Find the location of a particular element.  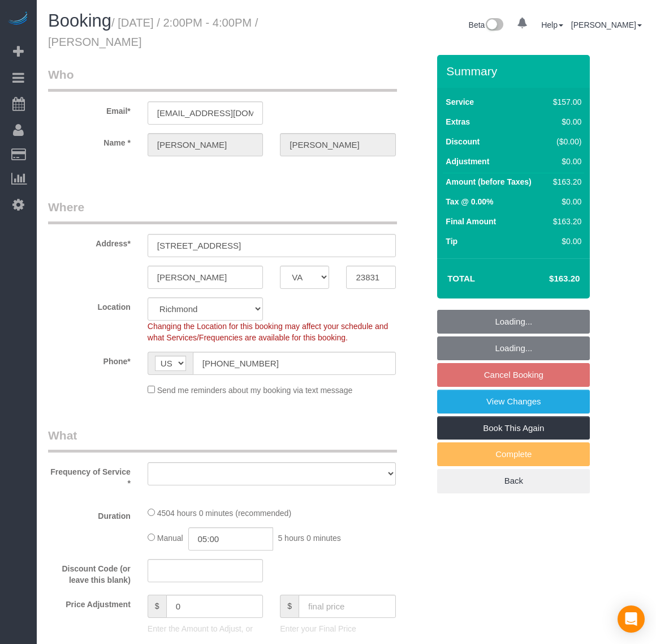

a: Automaid Logo is located at coordinates (18, 20).